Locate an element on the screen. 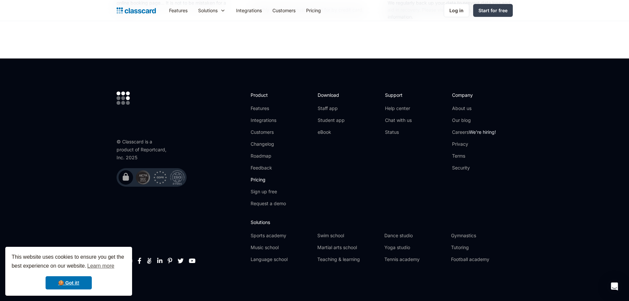 The width and height of the screenshot is (629, 301). a: dismiss cookie message is located at coordinates (69, 283).